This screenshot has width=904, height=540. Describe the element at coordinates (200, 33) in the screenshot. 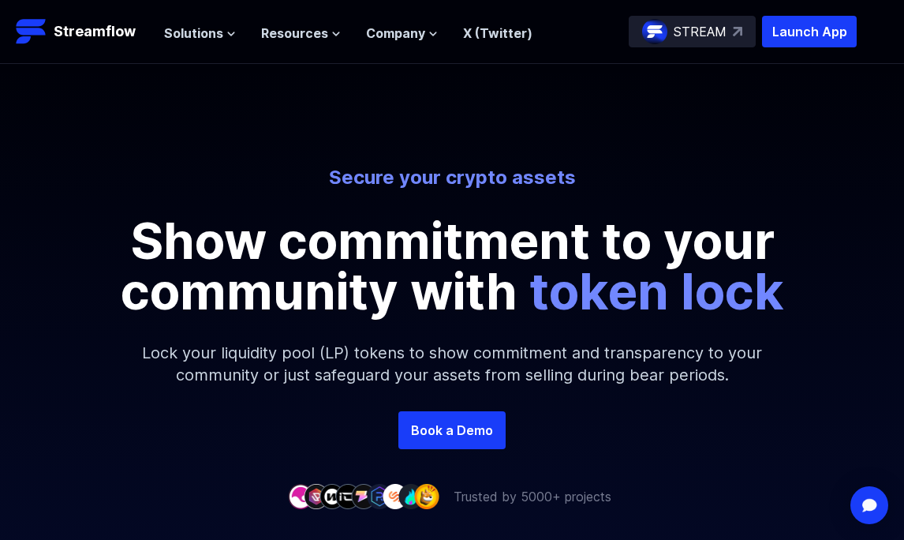

I see `button: Solutions` at that location.